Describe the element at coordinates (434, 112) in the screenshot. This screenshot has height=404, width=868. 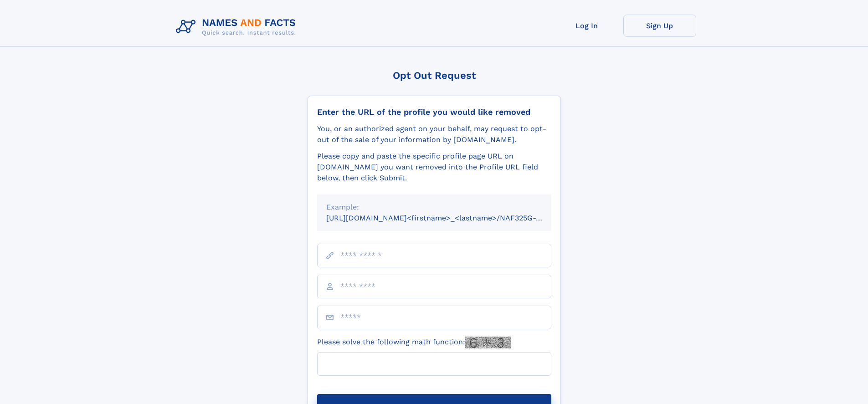
I see `div: Enter the URL of the profile you would like removed` at that location.